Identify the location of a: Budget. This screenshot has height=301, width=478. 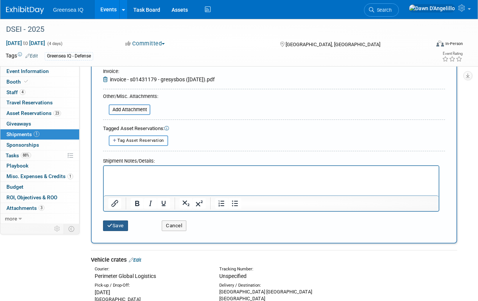
(40, 187).